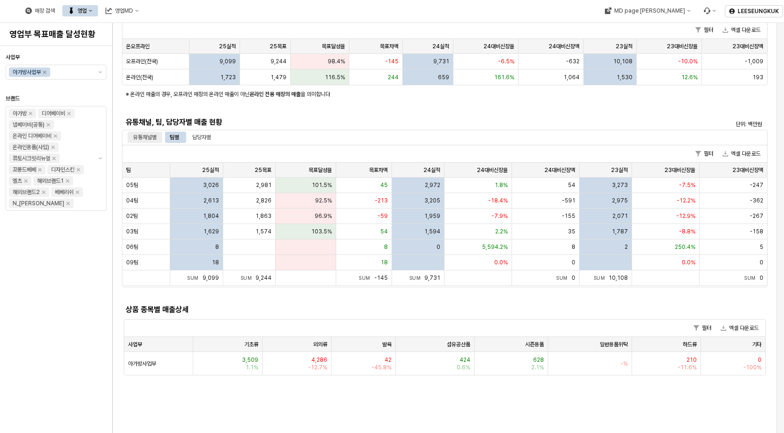 The width and height of the screenshot is (784, 433). Describe the element at coordinates (364, 122) in the screenshot. I see `h5: 유통채널, 팀, 담당자별 매출 현황` at that location.